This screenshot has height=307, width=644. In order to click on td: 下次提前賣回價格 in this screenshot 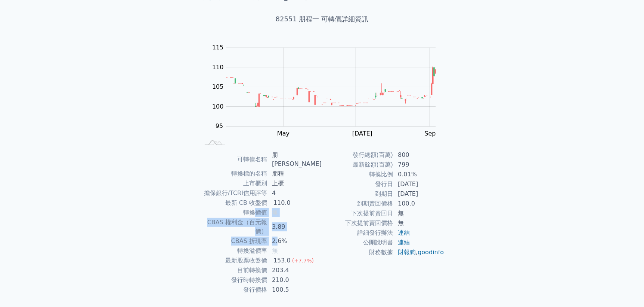, I will do `click(357, 223)`.